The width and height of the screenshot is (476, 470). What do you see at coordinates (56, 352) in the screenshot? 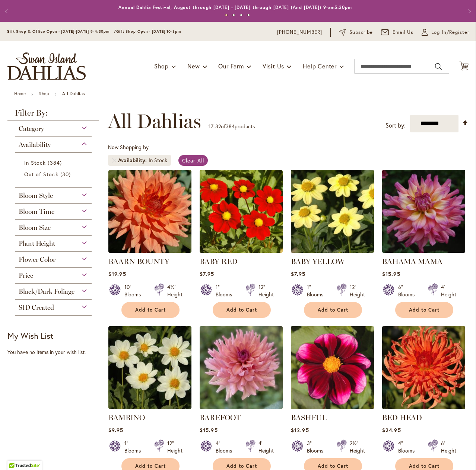
I see `div: You have no items in your wish list.` at bounding box center [56, 352].